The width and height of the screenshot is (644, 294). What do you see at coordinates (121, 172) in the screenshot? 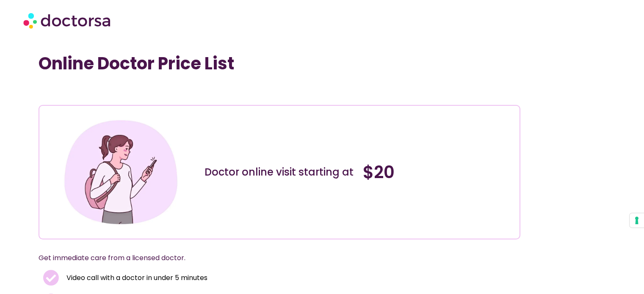
I see `img: Illustration depicting a young woman in a casual outfit, engaged with her smartphone. She has a p...` at bounding box center [121, 172].